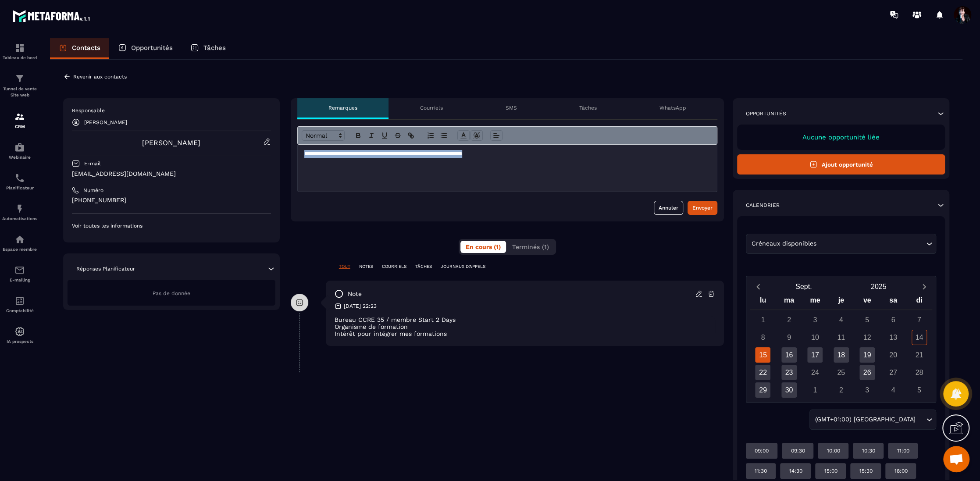 This screenshot has width=980, height=481. What do you see at coordinates (106, 269) in the screenshot?
I see `p: Réponses Planificateur` at bounding box center [106, 269].